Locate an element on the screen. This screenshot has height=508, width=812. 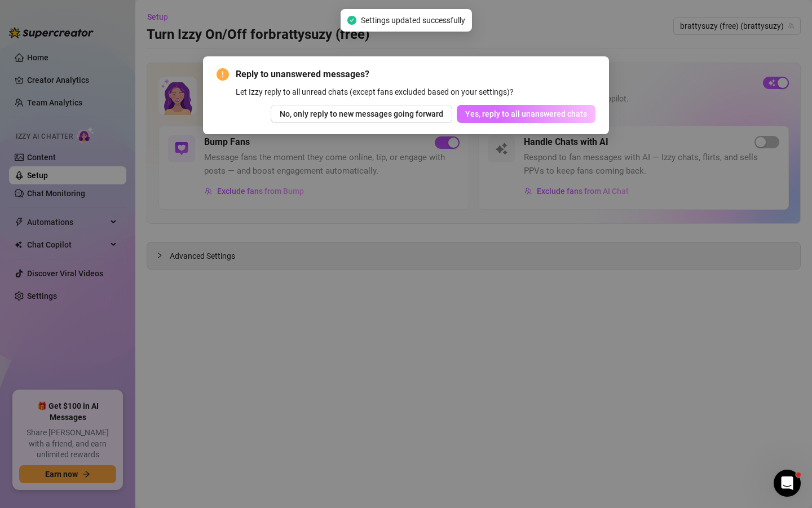
span: exclamation-circle is located at coordinates (223, 75).